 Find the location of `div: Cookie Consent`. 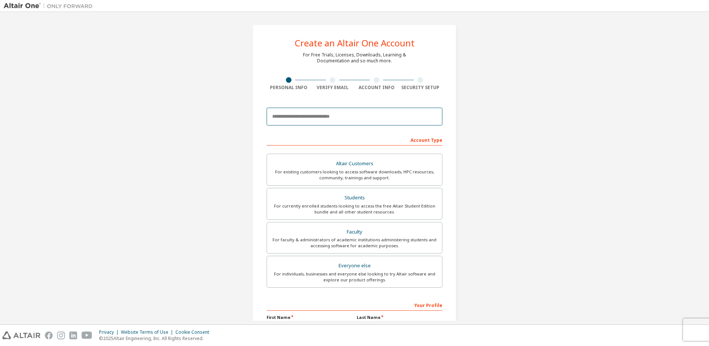

div: Cookie Consent is located at coordinates (194, 332).